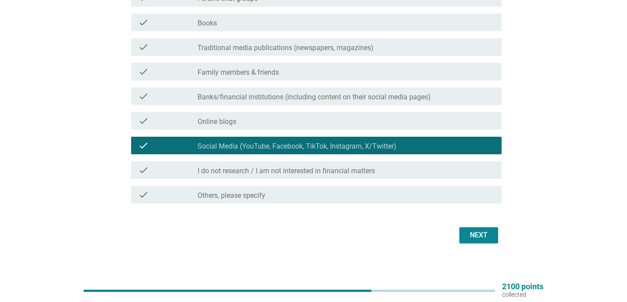 This screenshot has width=627, height=302. I want to click on label: Traditional media publications (newspapers, magazines), so click(286, 48).